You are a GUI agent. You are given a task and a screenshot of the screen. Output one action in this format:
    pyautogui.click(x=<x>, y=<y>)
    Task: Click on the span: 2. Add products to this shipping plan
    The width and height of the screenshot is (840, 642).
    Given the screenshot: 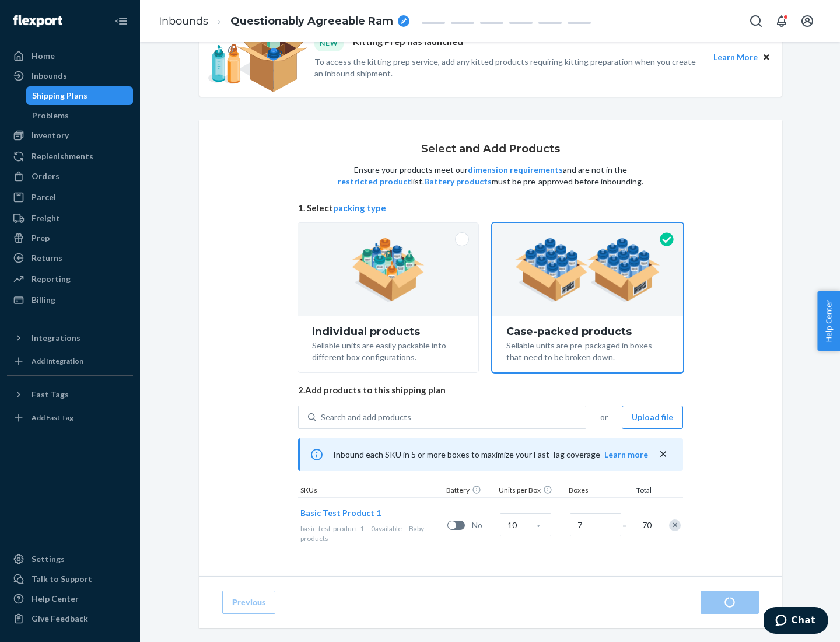 What is the action you would take?
    pyautogui.click(x=491, y=390)
    